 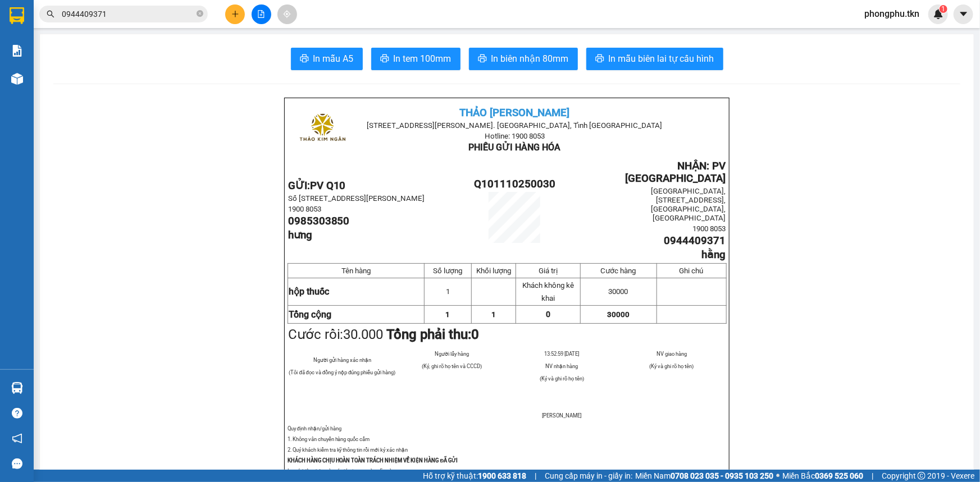 What do you see at coordinates (514, 184) in the screenshot?
I see `span: Q101110250030` at bounding box center [514, 184].